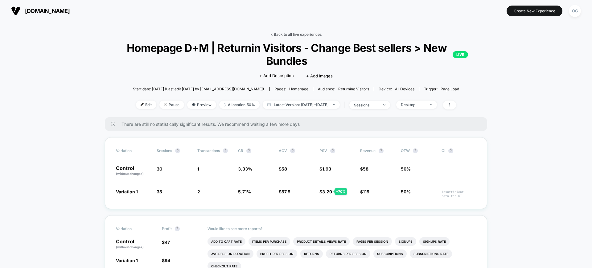 This screenshot has height=268, width=592. Describe the element at coordinates (164, 150) in the screenshot. I see `span: Sessions` at that location.